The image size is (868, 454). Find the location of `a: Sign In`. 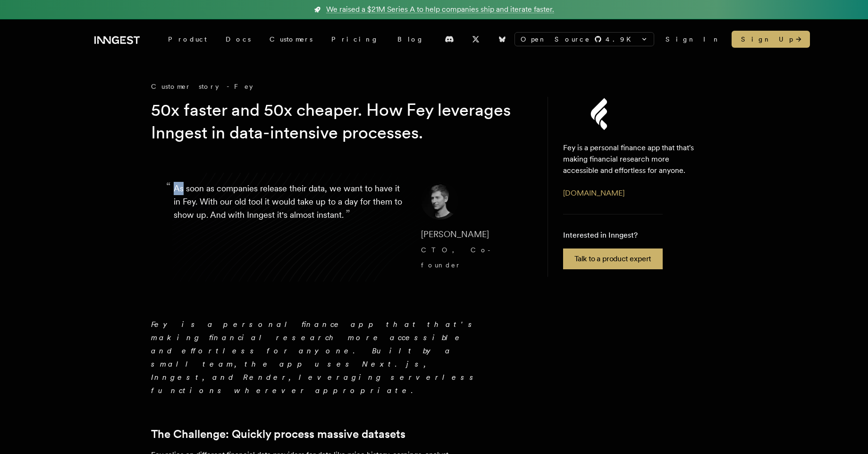

a: Sign In is located at coordinates (693, 39).